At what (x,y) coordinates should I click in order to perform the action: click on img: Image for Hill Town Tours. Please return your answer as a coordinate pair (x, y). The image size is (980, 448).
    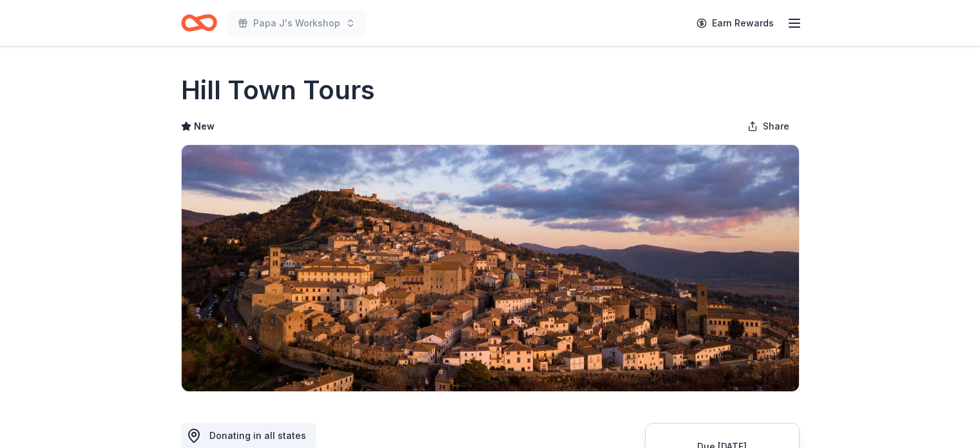
    Looking at the image, I should click on (490, 268).